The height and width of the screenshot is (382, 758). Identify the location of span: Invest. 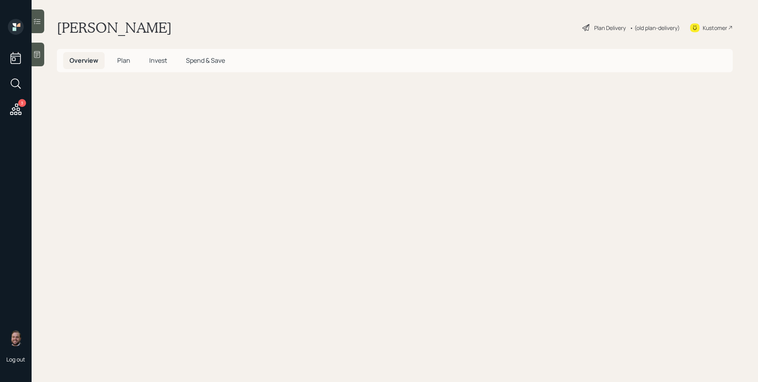
(158, 60).